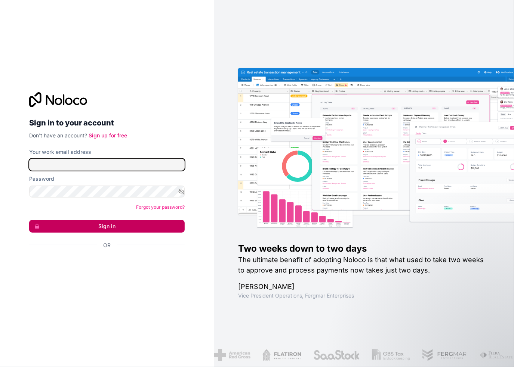 This screenshot has width=514, height=367. Describe the element at coordinates (281, 355) in the screenshot. I see `img: /assets/flatiron-C8eUkumj.png` at that location.